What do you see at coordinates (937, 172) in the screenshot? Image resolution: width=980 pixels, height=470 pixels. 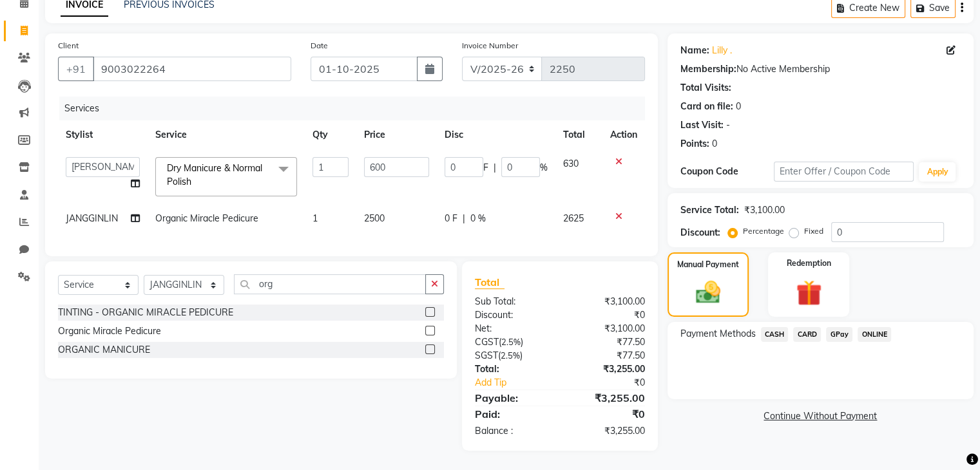 I see `button: Apply` at bounding box center [937, 172].